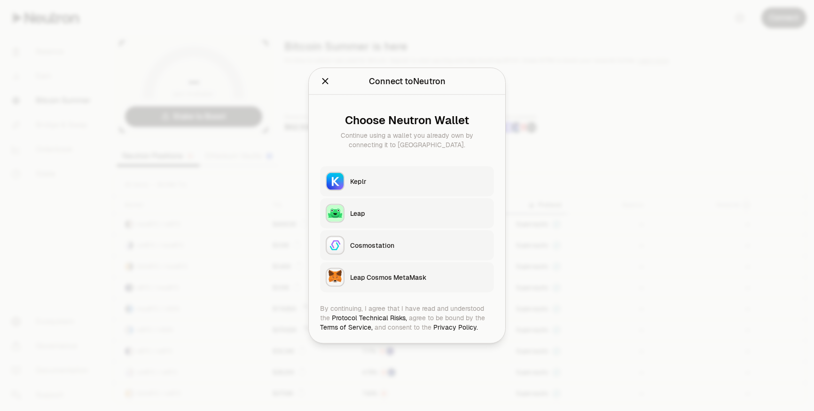  What do you see at coordinates (407, 277) in the screenshot?
I see `button: Leap Cosmos MetaMaskLeap Cosmos MetaMask` at bounding box center [407, 277].